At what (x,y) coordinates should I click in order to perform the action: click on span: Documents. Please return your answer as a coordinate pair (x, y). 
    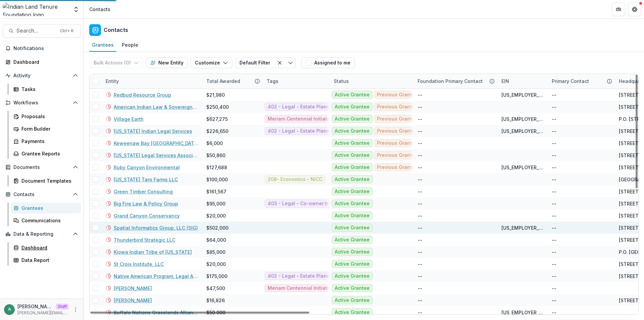
    Looking at the image, I should click on (41, 167).